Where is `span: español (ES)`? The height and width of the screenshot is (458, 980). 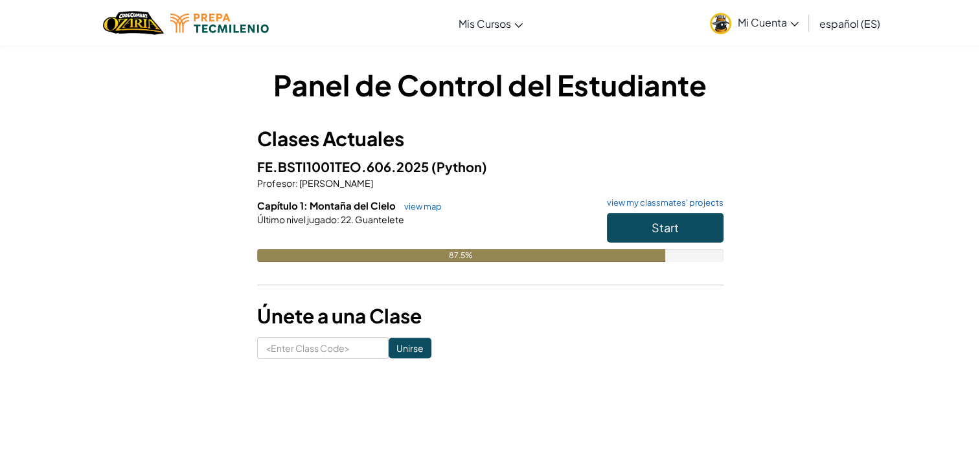 span: español (ES) is located at coordinates (849, 24).